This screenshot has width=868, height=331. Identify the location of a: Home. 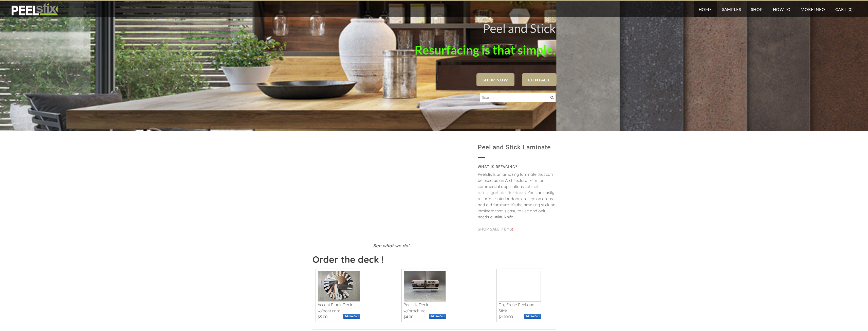
(706, 9).